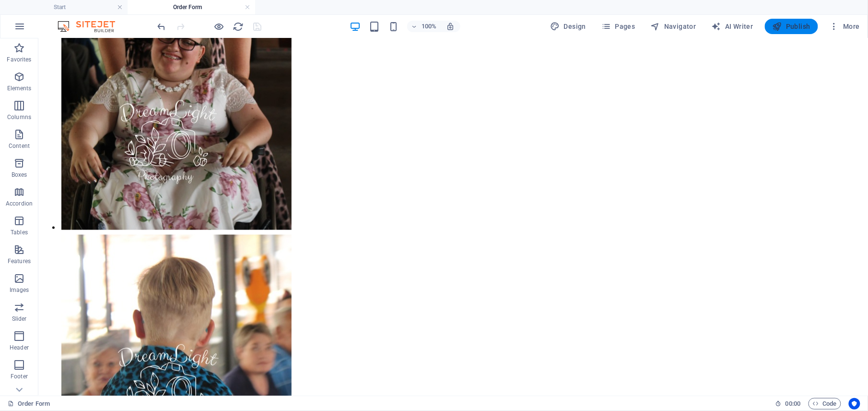 The width and height of the screenshot is (868, 411). Describe the element at coordinates (19, 204) in the screenshot. I see `p: Accordion` at that location.